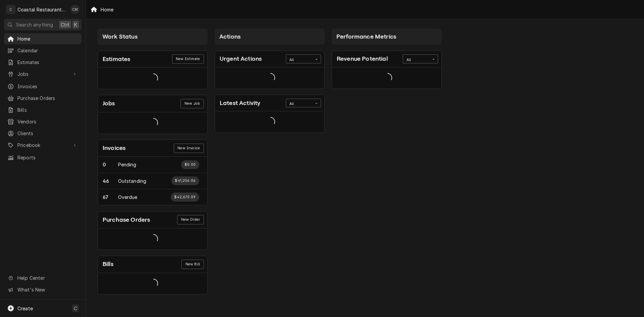 The width and height of the screenshot is (644, 317). I want to click on span: K, so click(76, 24).